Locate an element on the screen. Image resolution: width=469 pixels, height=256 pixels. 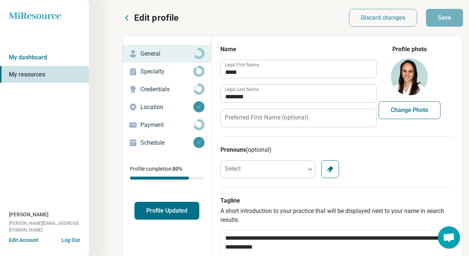
label: Legal First Name is located at coordinates (242, 65).